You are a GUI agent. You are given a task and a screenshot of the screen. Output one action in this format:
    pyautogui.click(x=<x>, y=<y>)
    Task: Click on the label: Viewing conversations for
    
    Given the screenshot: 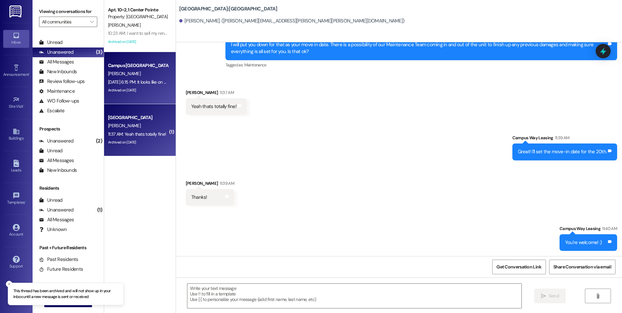 What is the action you would take?
    pyautogui.click(x=68, y=11)
    